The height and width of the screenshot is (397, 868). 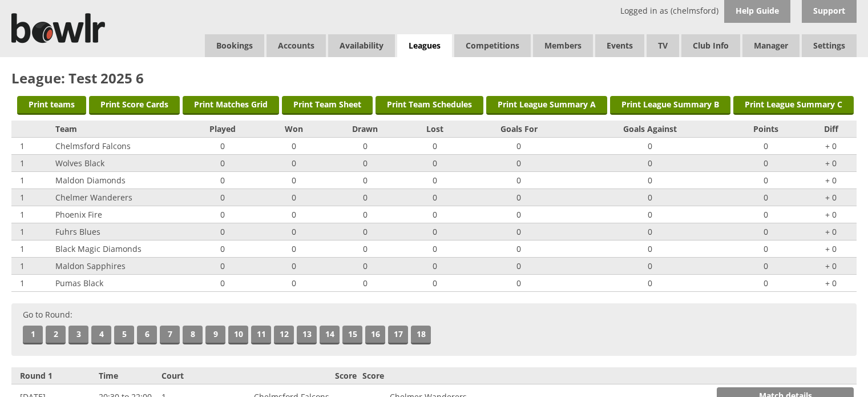 I want to click on a: 8, so click(x=192, y=335).